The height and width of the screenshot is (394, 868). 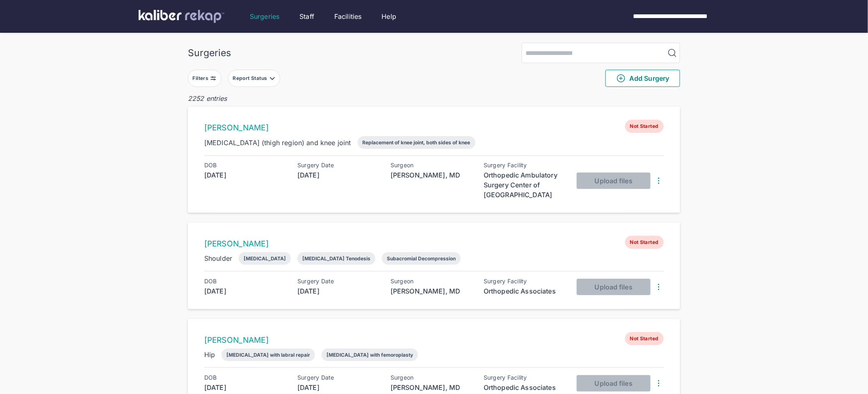 I want to click on span: Add Surgery, so click(x=643, y=79).